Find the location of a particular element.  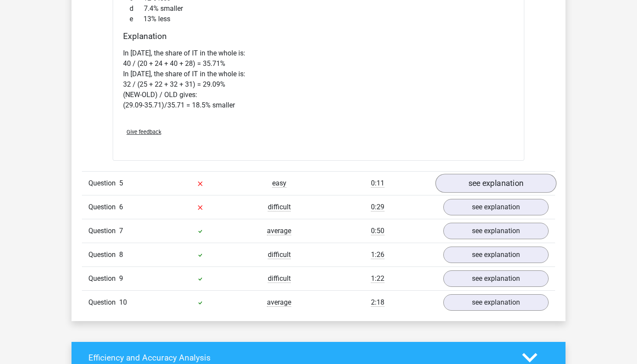

h4: Efficiency and Accuracy Analysis is located at coordinates (298, 357).